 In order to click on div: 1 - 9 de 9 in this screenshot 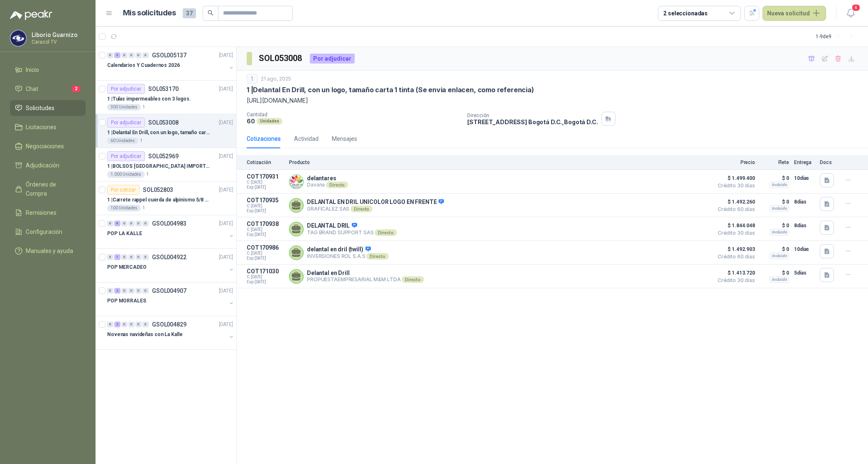, I will do `click(837, 37)`.